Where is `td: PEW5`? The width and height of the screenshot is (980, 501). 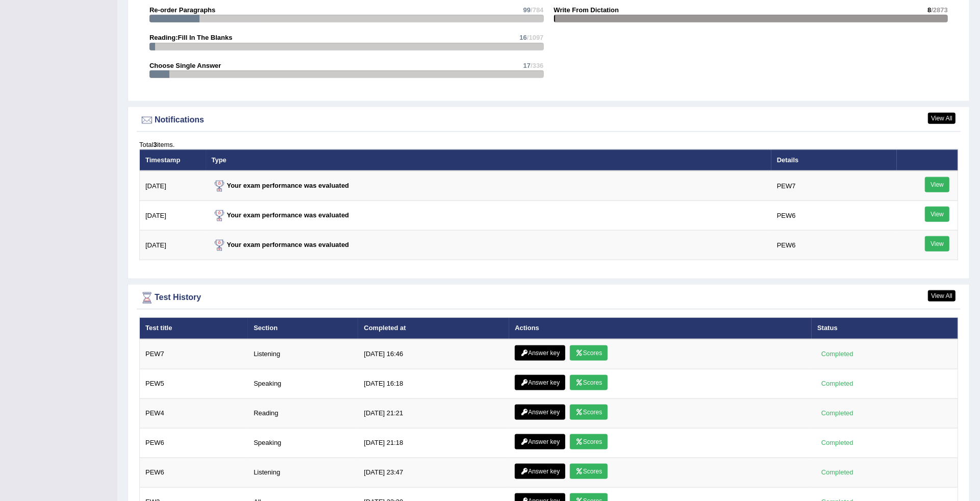 td: PEW5 is located at coordinates (194, 384).